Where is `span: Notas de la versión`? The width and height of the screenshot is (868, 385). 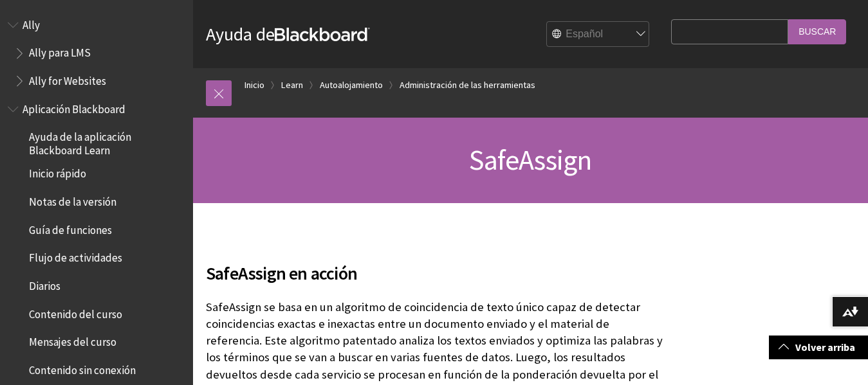 span: Notas de la versión is located at coordinates (73, 199).